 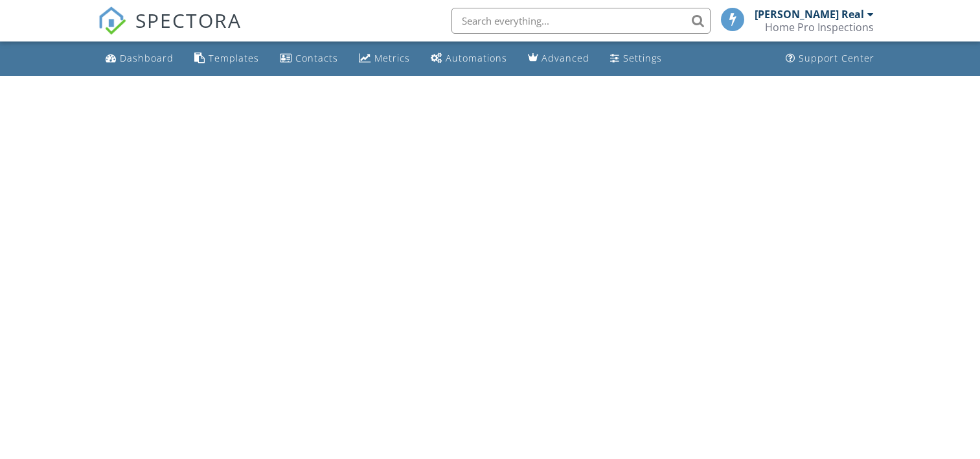 What do you see at coordinates (392, 58) in the screenshot?
I see `div: Metrics` at bounding box center [392, 58].